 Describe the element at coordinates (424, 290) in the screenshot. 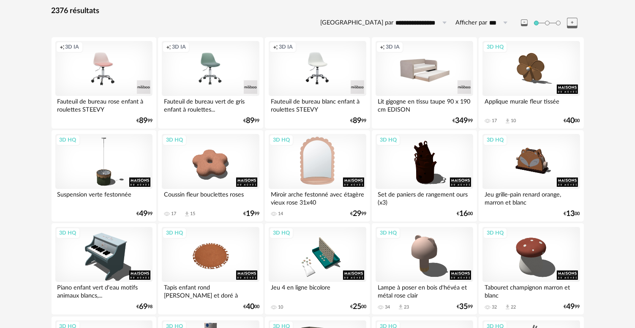

I see `div: Lampe à poser en bois d'hévéa et métal rose clair` at that location.